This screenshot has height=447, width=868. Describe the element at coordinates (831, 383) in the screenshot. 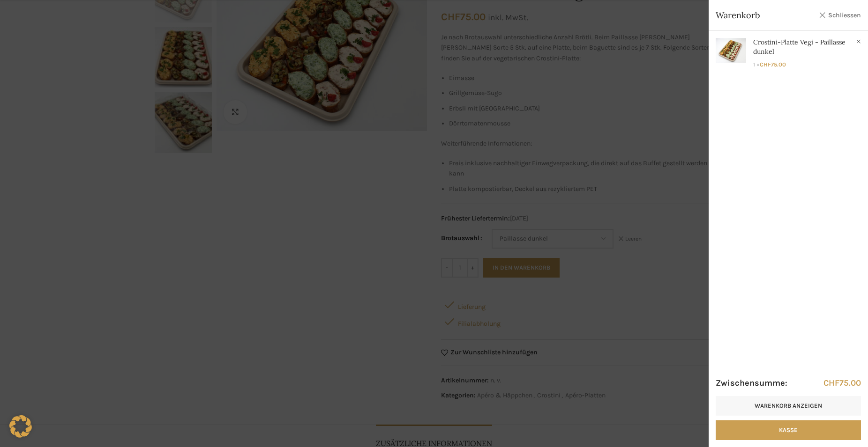

I see `span: CHF` at that location.